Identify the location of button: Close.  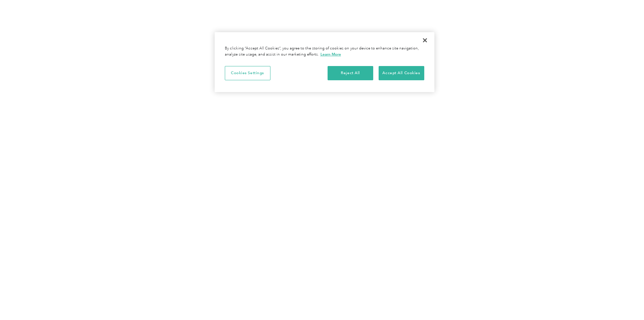
(425, 40).